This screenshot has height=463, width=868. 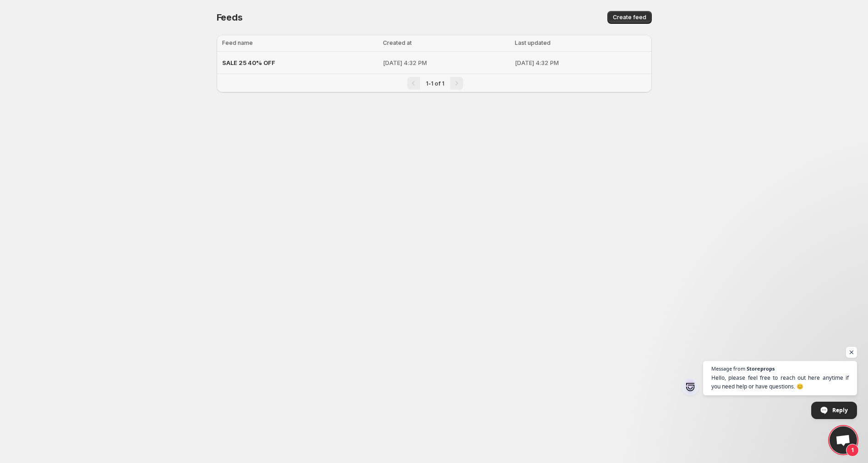 I want to click on span: 1, so click(x=852, y=451).